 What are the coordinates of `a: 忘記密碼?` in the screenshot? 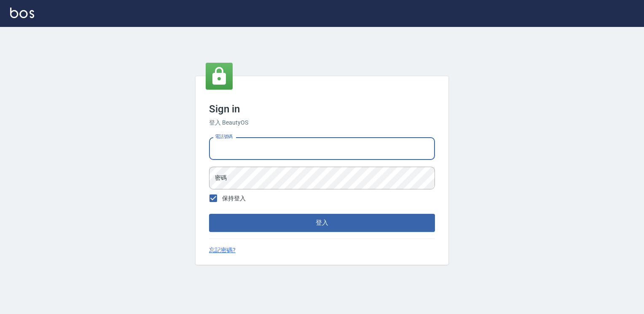 It's located at (222, 250).